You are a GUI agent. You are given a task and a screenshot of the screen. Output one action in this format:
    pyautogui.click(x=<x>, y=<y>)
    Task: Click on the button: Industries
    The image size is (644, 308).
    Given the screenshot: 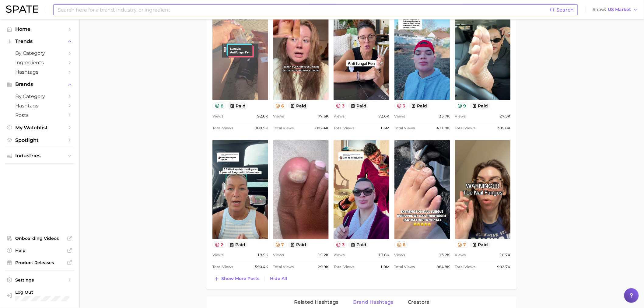 What is the action you would take?
    pyautogui.click(x=40, y=156)
    